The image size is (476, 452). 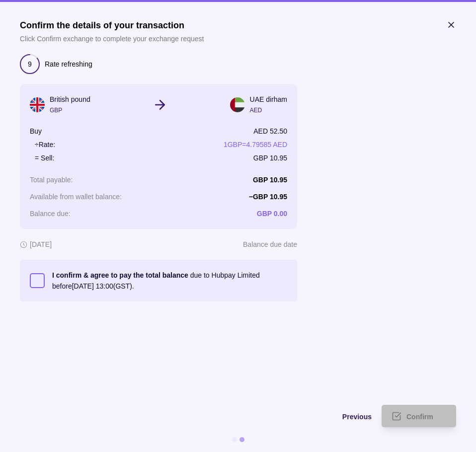 What do you see at coordinates (51, 180) in the screenshot?
I see `p: Total payable :` at bounding box center [51, 180].